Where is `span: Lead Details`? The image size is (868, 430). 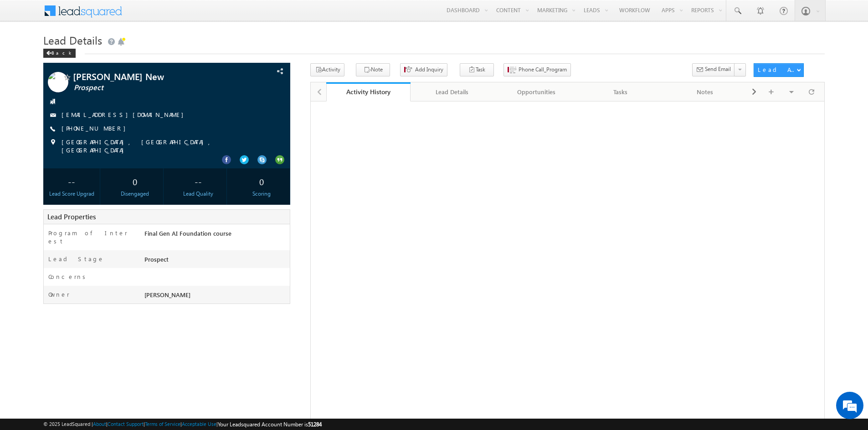 span: Lead Details is located at coordinates (72, 40).